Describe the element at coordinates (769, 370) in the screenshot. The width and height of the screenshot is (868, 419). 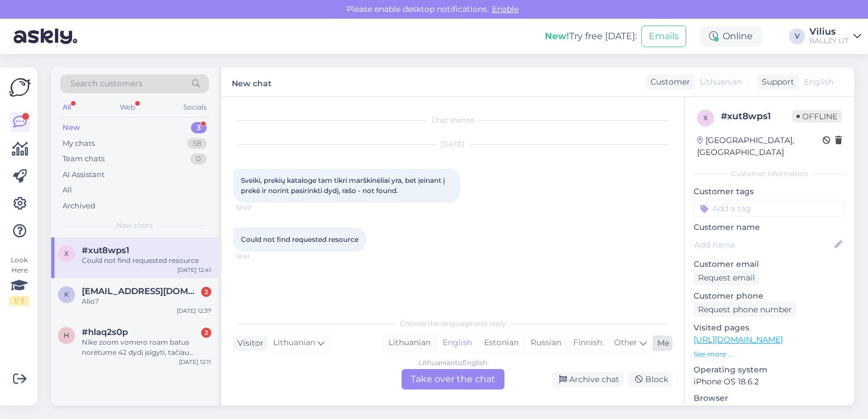
I see `p: Operating system` at that location.